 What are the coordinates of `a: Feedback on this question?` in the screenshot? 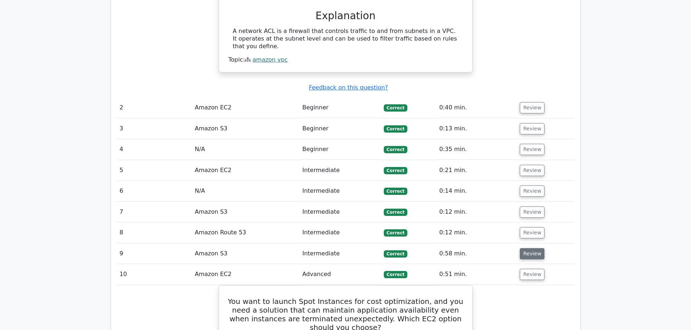 It's located at (348, 87).